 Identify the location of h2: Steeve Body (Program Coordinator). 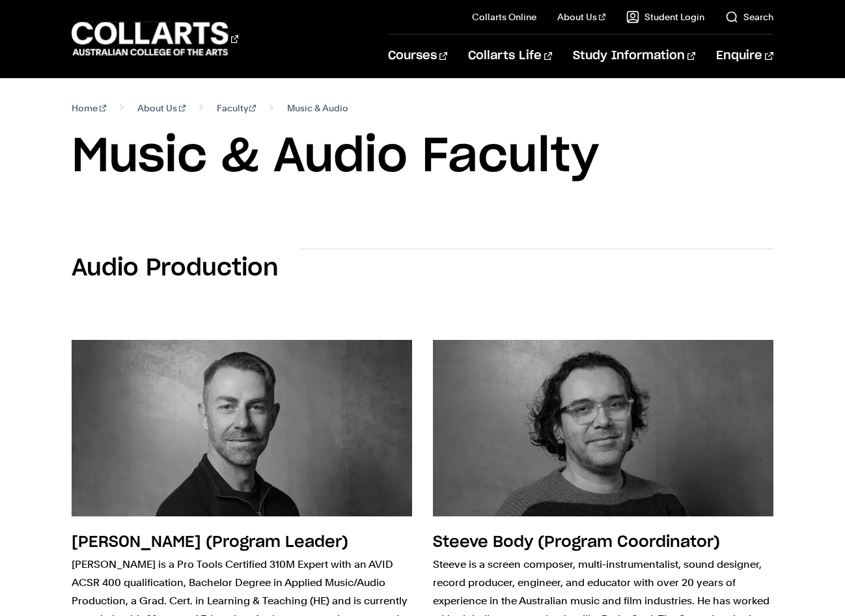
(577, 542).